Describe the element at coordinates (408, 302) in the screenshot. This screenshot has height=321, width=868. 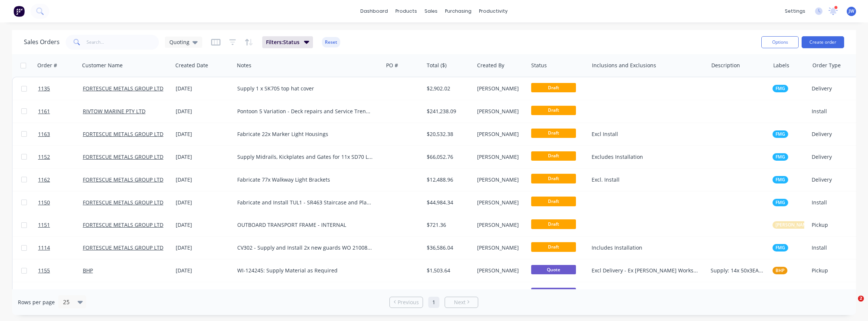
I see `span: Previous` at that location.